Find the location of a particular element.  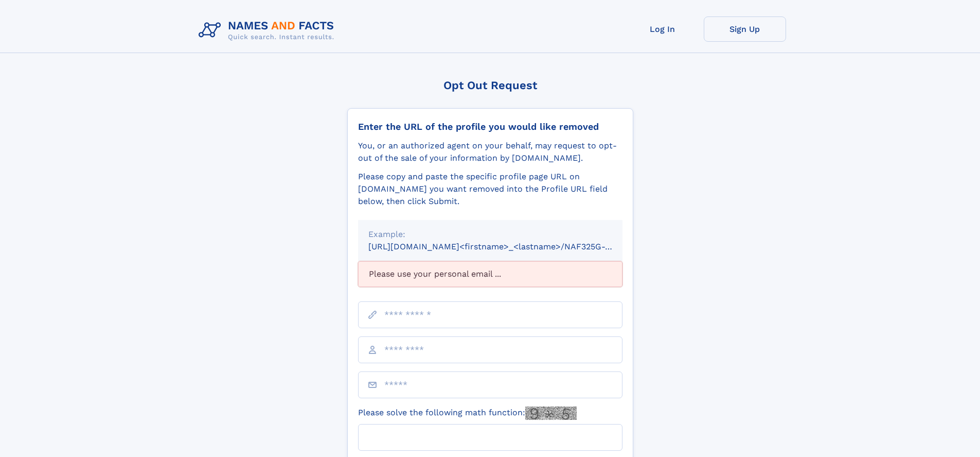

a: Log In is located at coordinates (663, 29).